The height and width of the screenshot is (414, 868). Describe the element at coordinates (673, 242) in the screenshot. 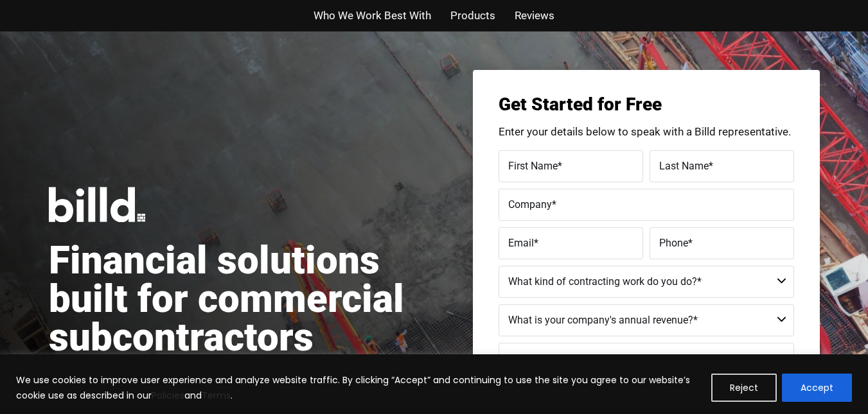

I see `span: Phone` at that location.